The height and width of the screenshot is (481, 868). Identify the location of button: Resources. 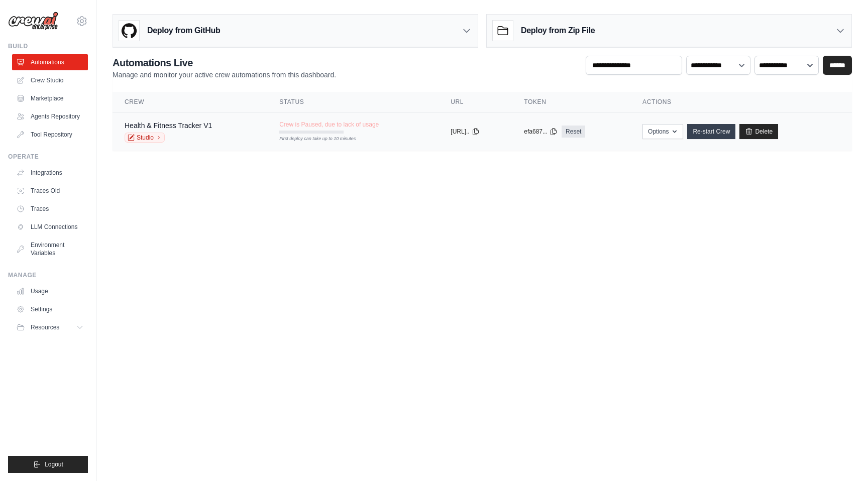
(50, 328).